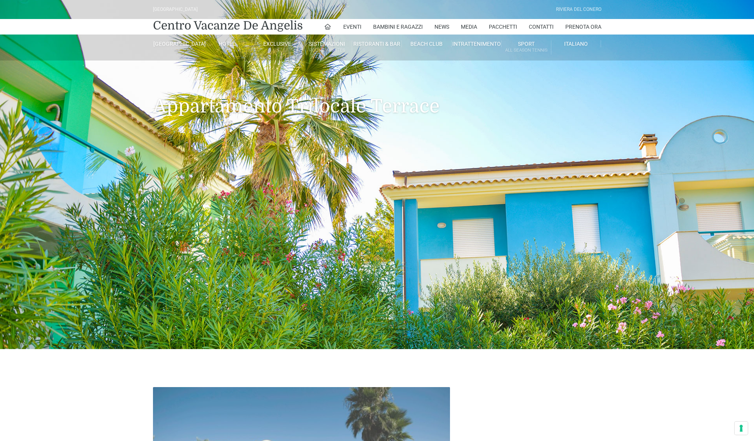 This screenshot has width=754, height=441. I want to click on a: Ristoranti & Bar, so click(377, 44).